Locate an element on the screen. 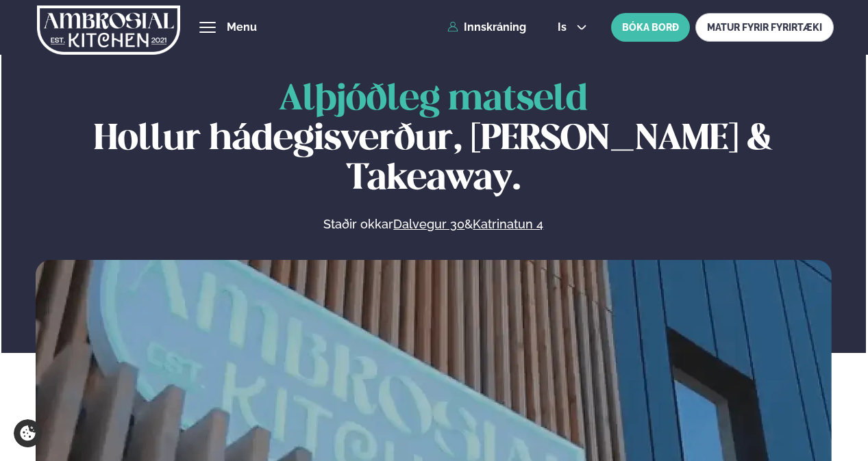 This screenshot has width=868, height=461. a: Cookie settings is located at coordinates (27, 433).